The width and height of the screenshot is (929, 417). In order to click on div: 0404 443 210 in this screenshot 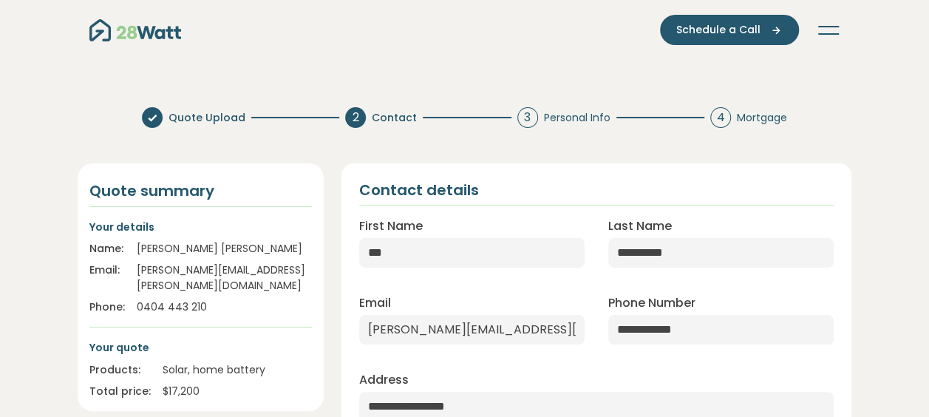, I will do `click(224, 307)`.